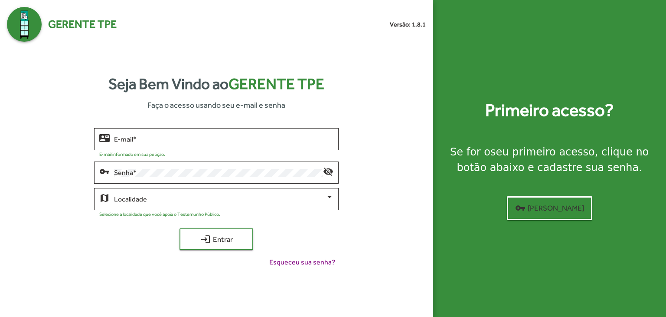  I want to click on button: Entrar, so click(216, 239).